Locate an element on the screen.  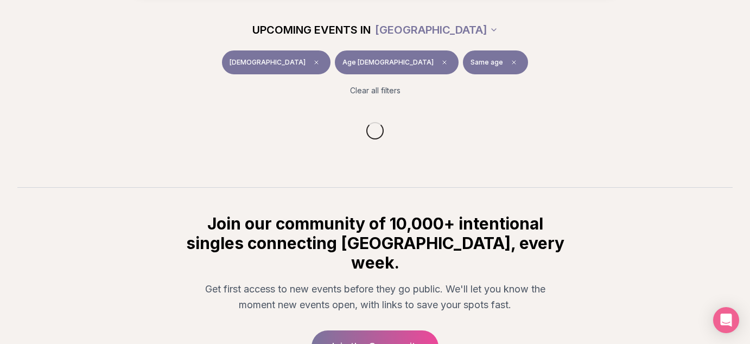
span: UPCOMING EVENTS IN is located at coordinates (311, 30).